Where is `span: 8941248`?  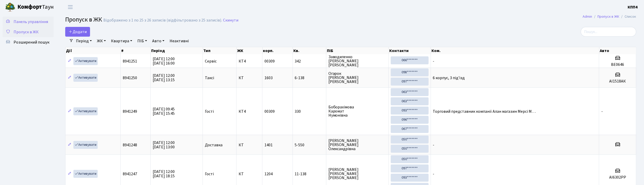
span: 8941248 is located at coordinates (130, 145).